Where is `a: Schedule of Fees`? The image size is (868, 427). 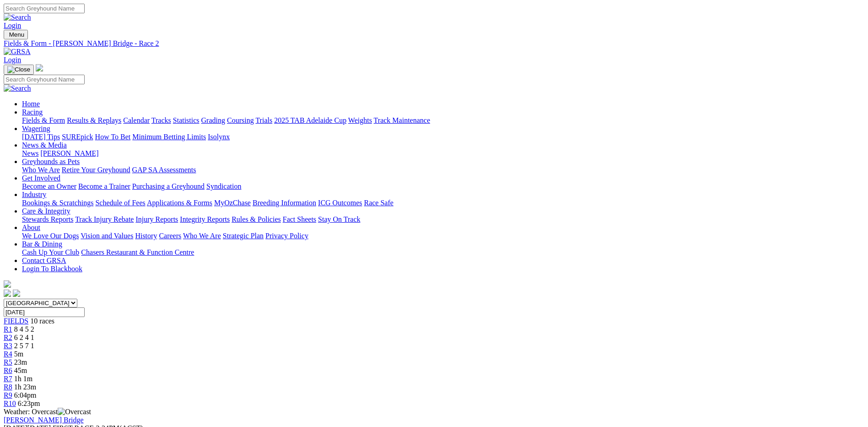 a: Schedule of Fees is located at coordinates (120, 202).